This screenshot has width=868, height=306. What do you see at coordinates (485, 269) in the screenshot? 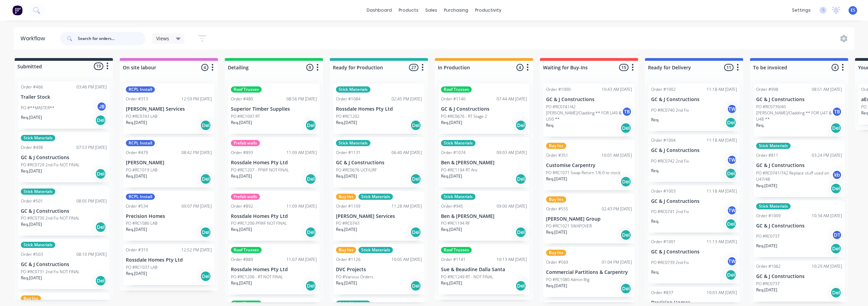
I see `p: Sue & Beaudine Dalla Santa` at bounding box center [485, 269].